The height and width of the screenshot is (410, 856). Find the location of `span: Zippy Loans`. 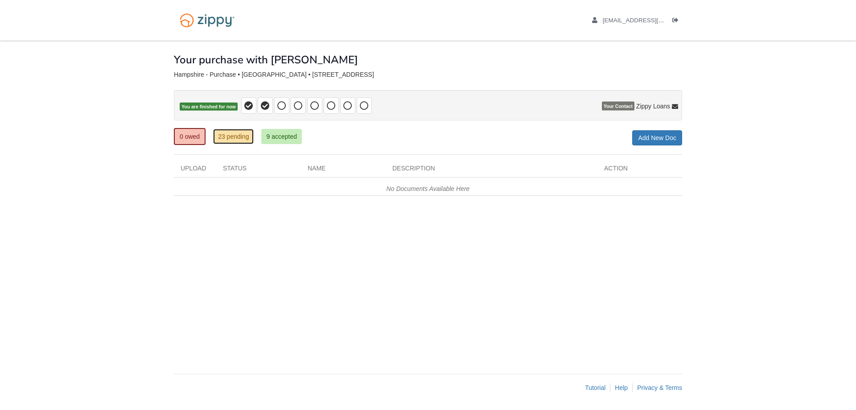

span: Zippy Loans is located at coordinates (653, 106).